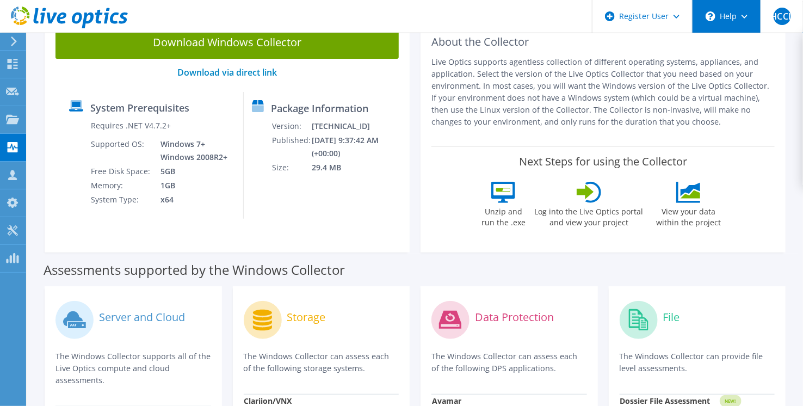 This screenshot has height=406, width=803. Describe the element at coordinates (306, 317) in the screenshot. I see `label: Storage` at that location.